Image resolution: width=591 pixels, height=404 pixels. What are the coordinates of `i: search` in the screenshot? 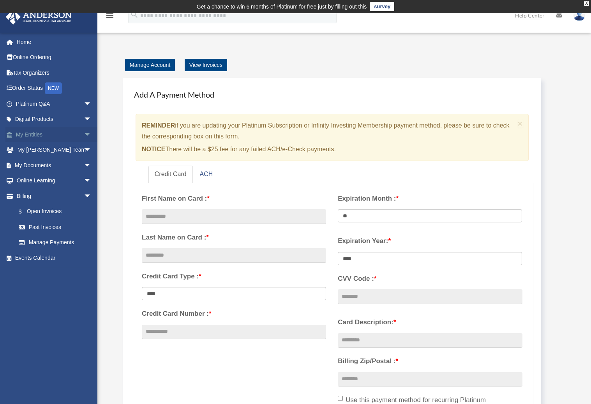 It's located at (134, 15).